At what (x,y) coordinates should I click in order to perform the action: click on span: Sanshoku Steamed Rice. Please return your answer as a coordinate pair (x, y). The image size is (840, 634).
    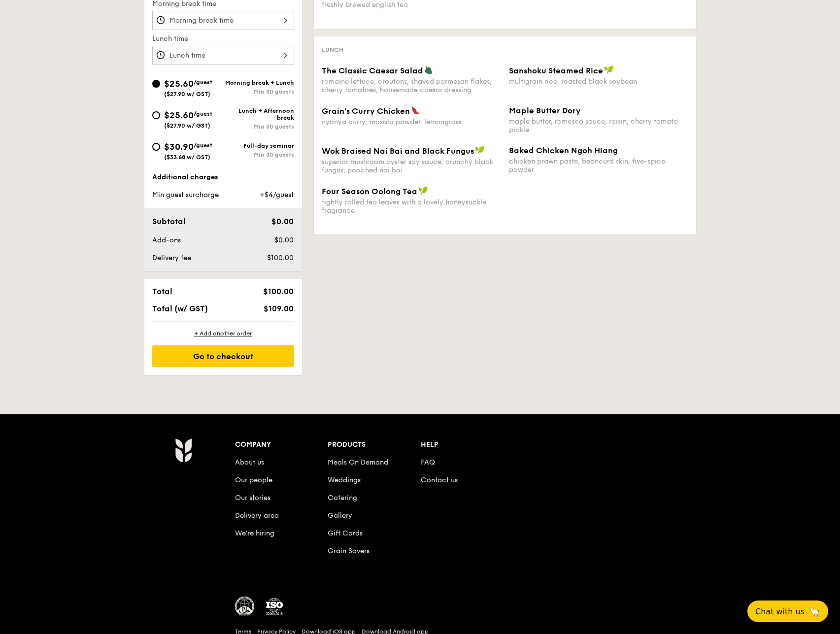
    Looking at the image, I should click on (556, 71).